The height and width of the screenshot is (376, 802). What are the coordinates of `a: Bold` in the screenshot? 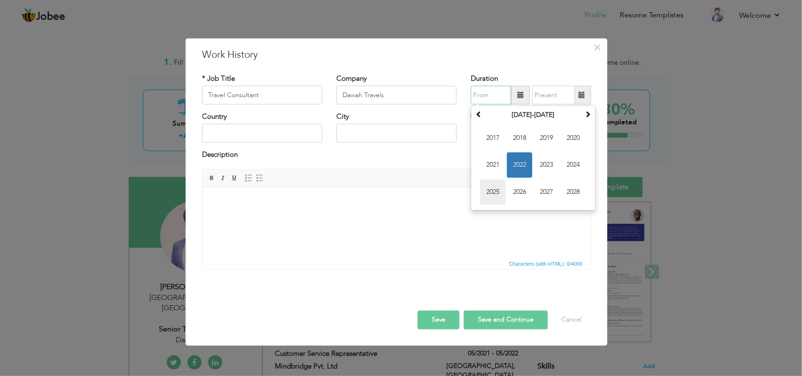 It's located at (212, 178).